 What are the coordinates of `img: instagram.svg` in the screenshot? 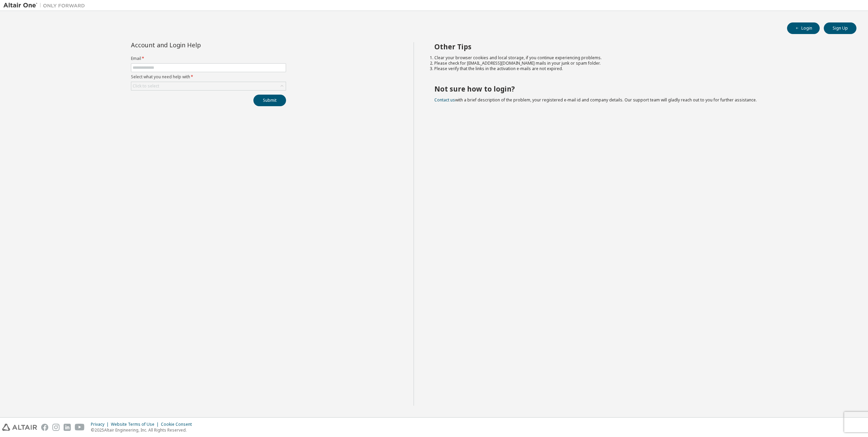 It's located at (56, 427).